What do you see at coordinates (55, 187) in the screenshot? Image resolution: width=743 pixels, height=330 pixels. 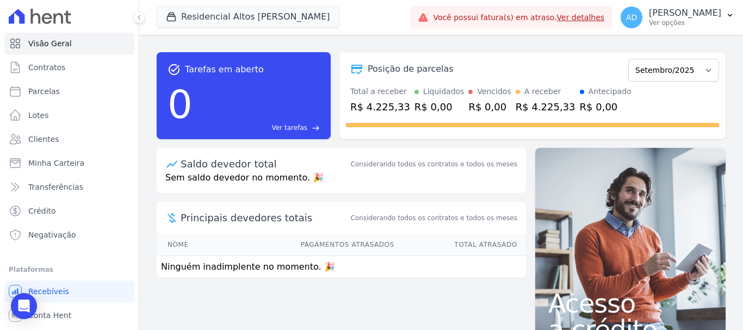 I see `span: Transferências` at bounding box center [55, 187].